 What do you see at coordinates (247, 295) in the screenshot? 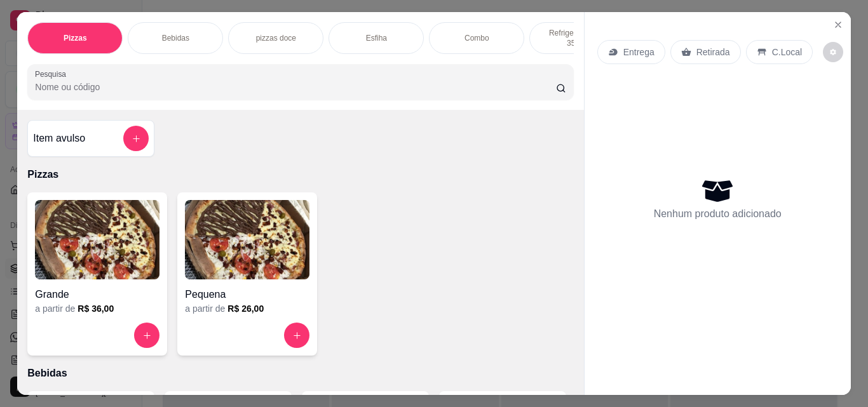
I see `h4: Pequena` at bounding box center [247, 295].